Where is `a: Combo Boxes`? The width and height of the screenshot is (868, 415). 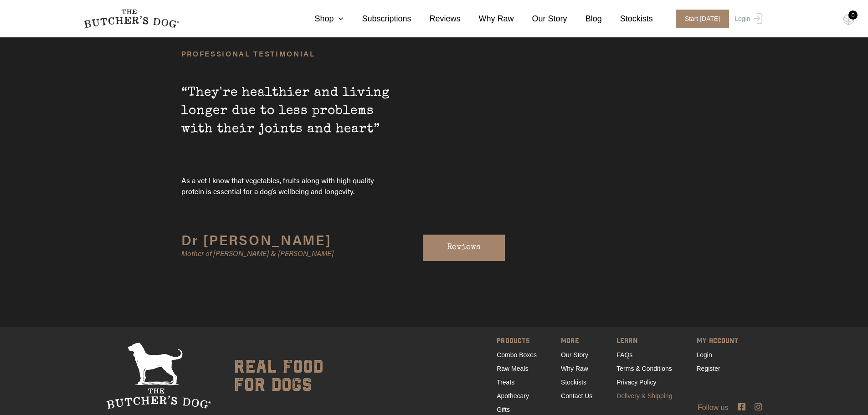
a: Combo Boxes is located at coordinates (517, 355).